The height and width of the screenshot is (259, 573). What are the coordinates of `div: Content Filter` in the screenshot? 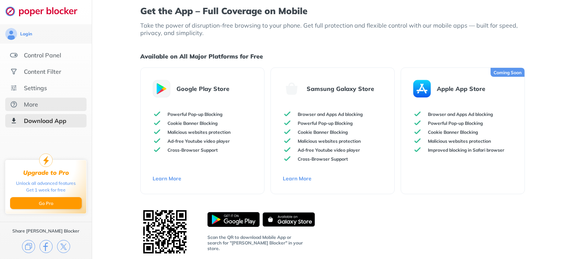 It's located at (43, 72).